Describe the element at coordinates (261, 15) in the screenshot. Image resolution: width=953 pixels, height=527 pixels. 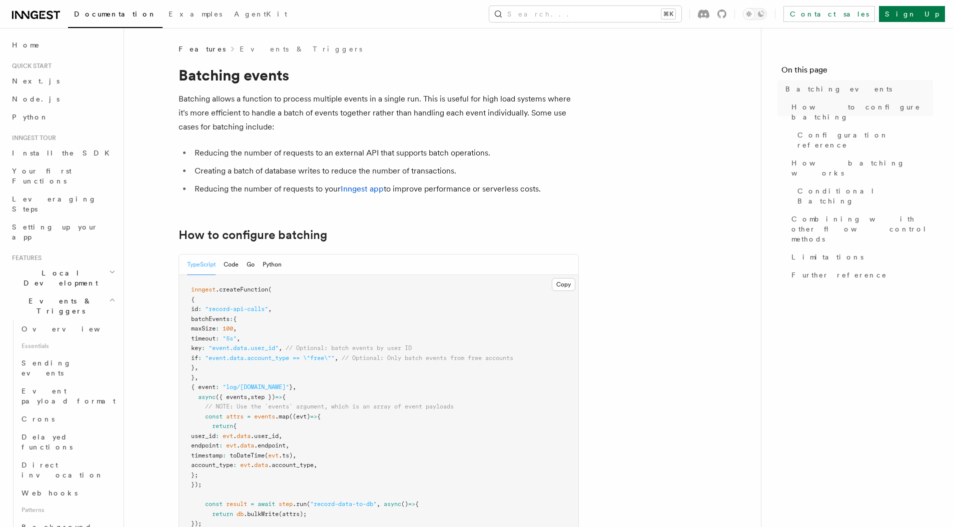
I see `a: AgentKit` at that location.